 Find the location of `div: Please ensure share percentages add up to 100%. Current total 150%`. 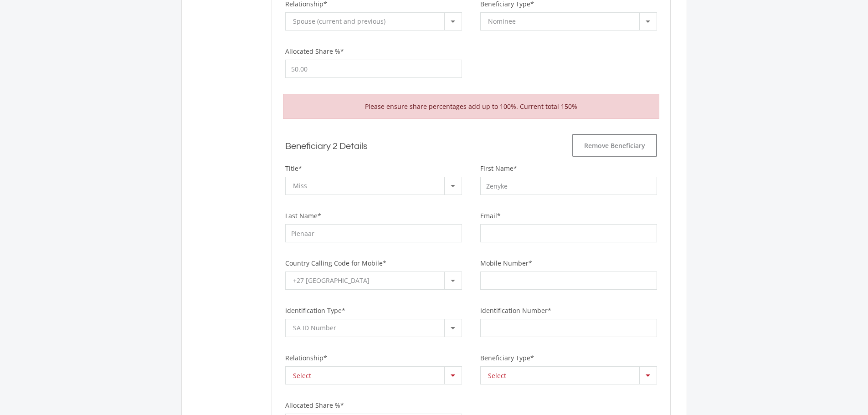

div: Please ensure share percentages add up to 100%. Current total 150% is located at coordinates (471, 106).